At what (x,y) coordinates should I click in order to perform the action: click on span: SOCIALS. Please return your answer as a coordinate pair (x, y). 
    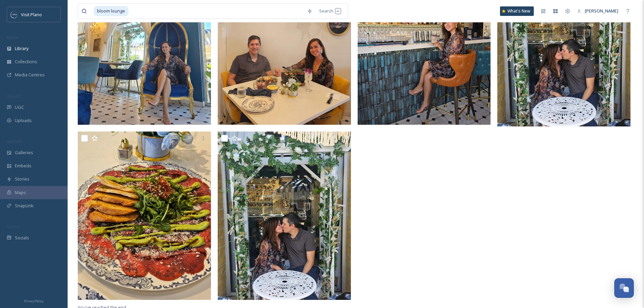
    Looking at the image, I should click on (14, 226).